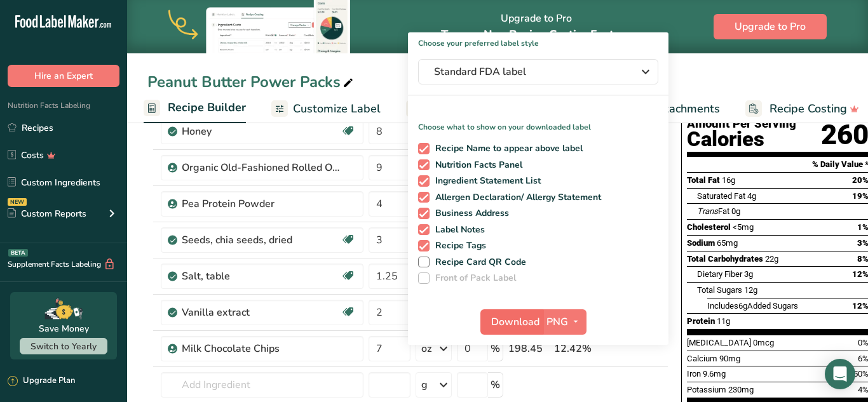  I want to click on a: Recipe Costing, so click(802, 109).